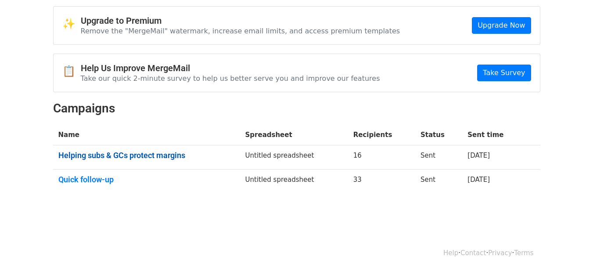 Image resolution: width=593 pixels, height=271 pixels. Describe the element at coordinates (501, 25) in the screenshot. I see `a: Upgrade Now` at that location.